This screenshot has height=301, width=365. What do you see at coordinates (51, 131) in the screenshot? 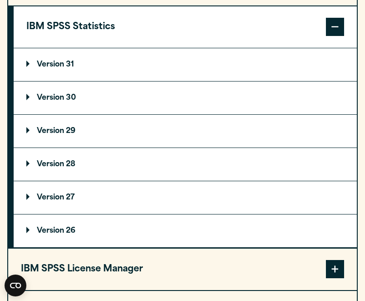
I see `p: Version 29` at bounding box center [51, 131].